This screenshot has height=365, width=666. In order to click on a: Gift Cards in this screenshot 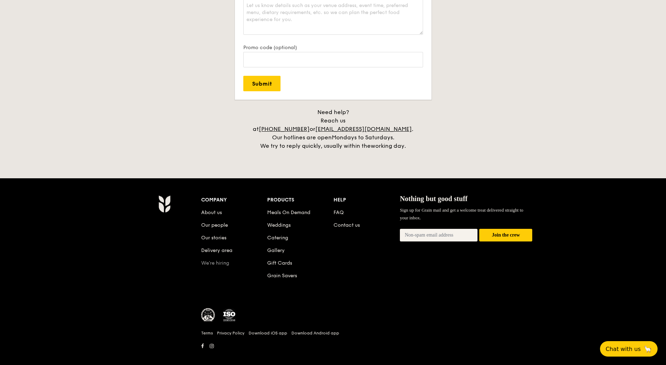, I will do `click(279, 263)`.